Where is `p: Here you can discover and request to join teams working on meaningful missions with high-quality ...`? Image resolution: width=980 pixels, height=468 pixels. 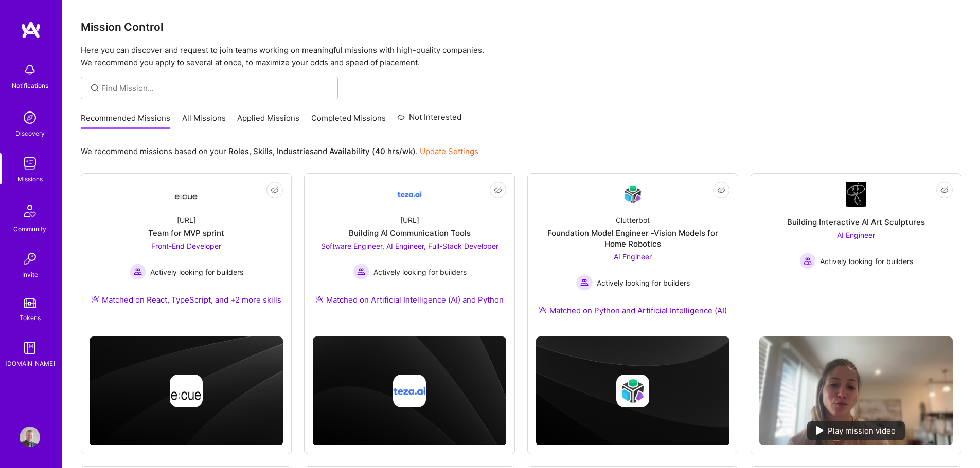 p: Here you can discover and request to join teams working on meaningful missions with high-quality ... is located at coordinates (521, 57).